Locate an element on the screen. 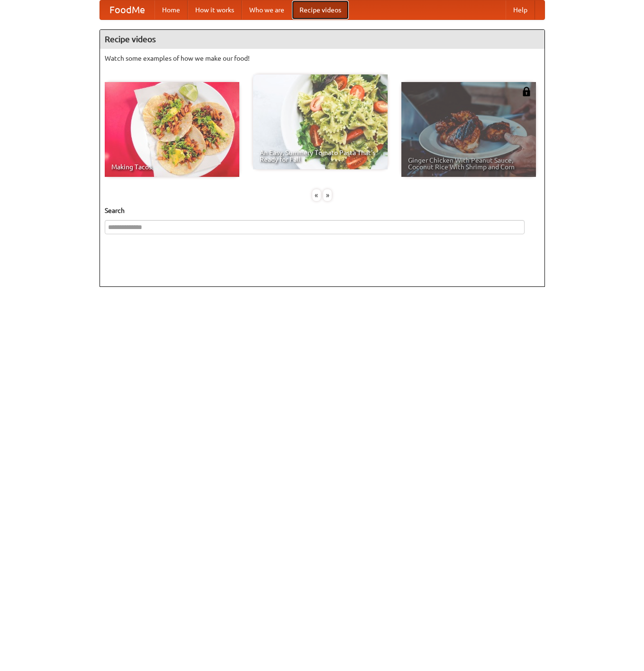  a: An Easy, Summery Tomato Pasta That's Ready for Fall is located at coordinates (321, 122).